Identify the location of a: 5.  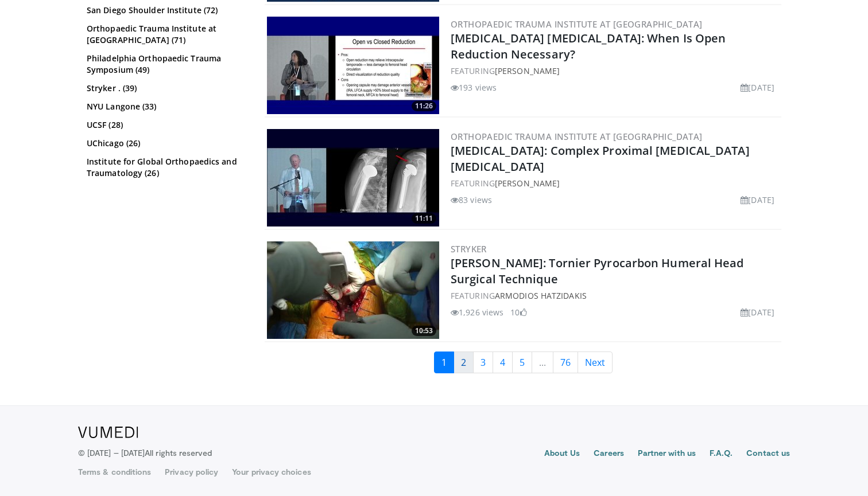
(522, 363).